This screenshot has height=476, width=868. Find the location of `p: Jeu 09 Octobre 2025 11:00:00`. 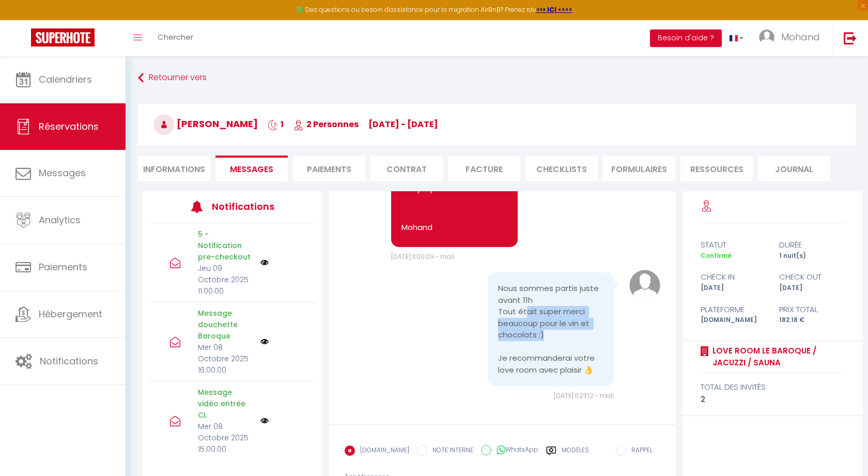

p: Jeu 09 Octobre 2025 11:00:00 is located at coordinates (226, 280).